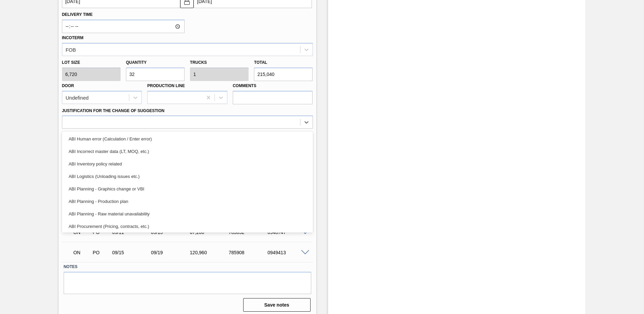 This screenshot has width=644, height=314. I want to click on label: Justification for the Change of Suggestion, so click(113, 111).